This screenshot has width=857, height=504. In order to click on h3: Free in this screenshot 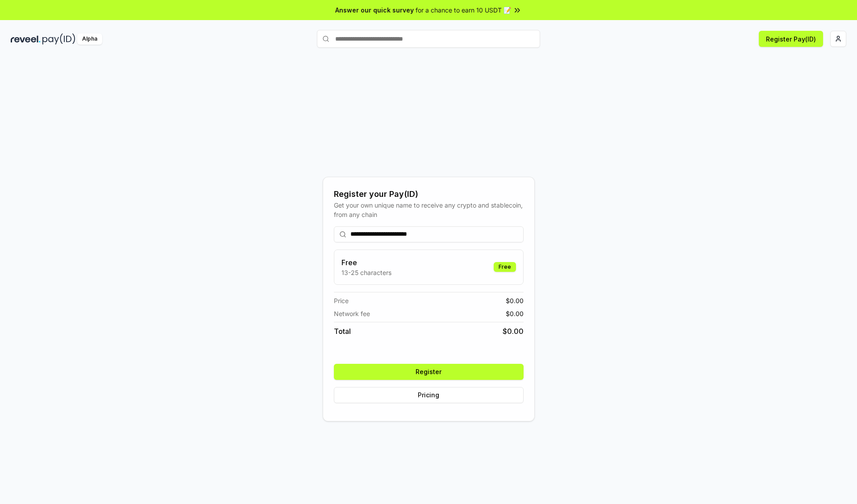, I will do `click(366, 262)`.